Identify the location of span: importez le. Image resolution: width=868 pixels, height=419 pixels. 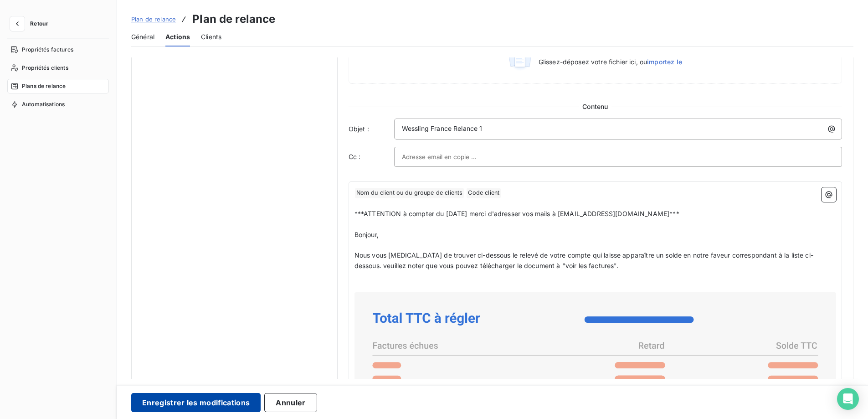
(665, 61).